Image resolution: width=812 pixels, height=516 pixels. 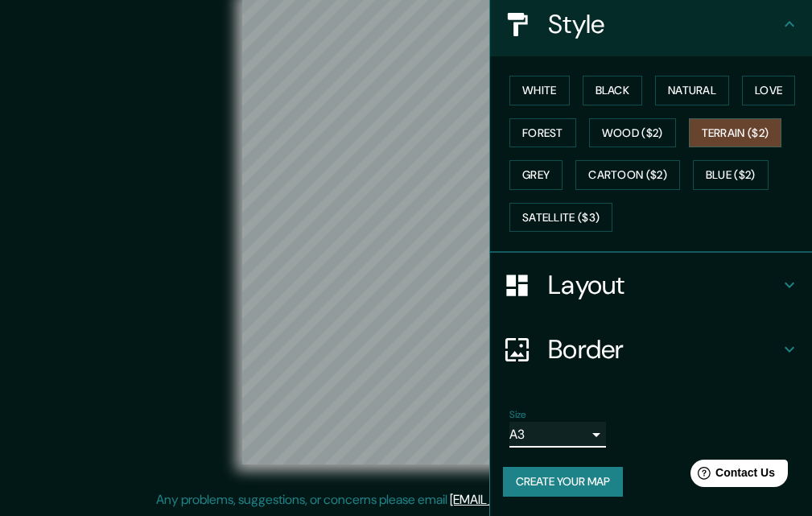 I want to click on button: Forest, so click(x=542, y=133).